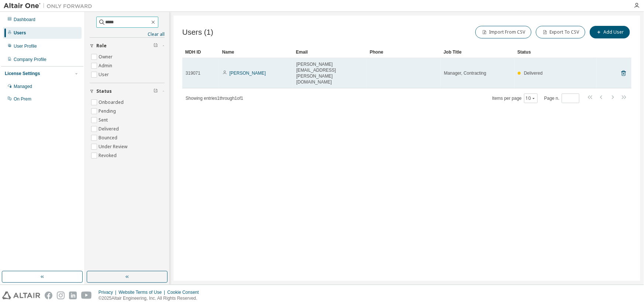 Image resolution: width=644 pixels, height=306 pixels. Describe the element at coordinates (108, 155) in the screenshot. I see `label: Revoked` at that location.